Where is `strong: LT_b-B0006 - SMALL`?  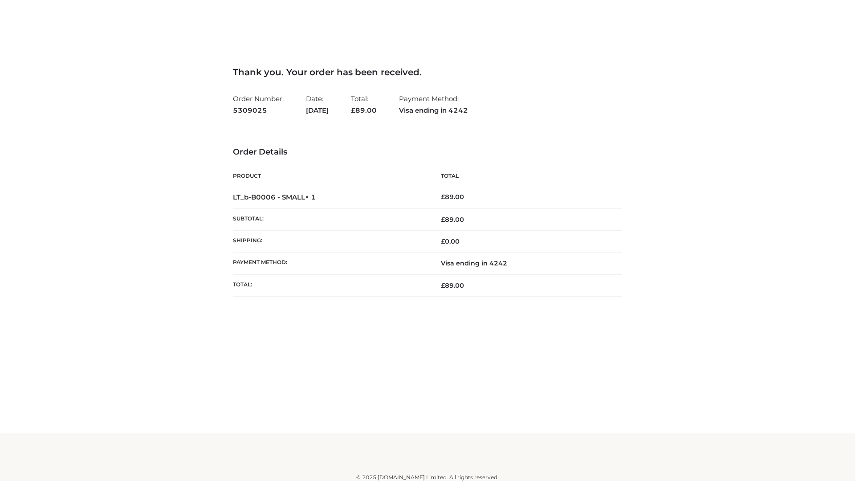 strong: LT_b-B0006 - SMALL is located at coordinates (274, 197).